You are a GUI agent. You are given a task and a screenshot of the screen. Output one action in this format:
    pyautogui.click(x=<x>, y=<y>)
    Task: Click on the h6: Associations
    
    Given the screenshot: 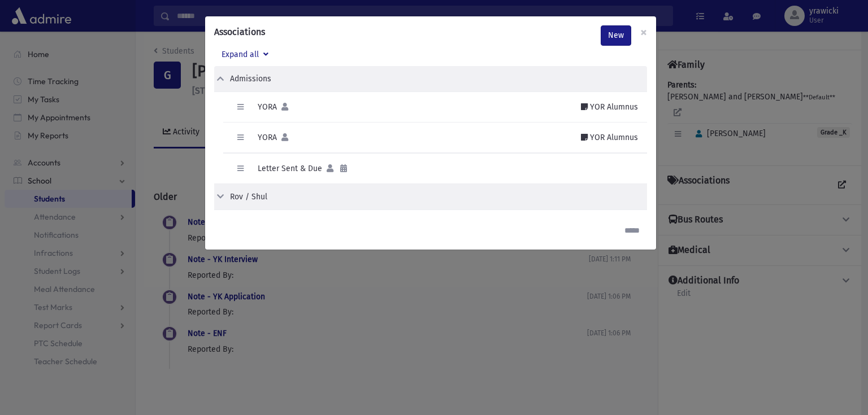 What is the action you would take?
    pyautogui.click(x=240, y=32)
    